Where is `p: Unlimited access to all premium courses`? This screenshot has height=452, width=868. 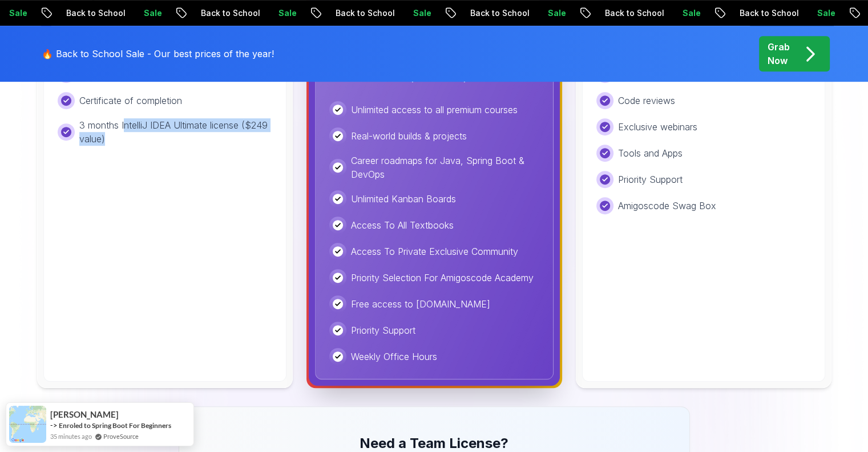 p: Unlimited access to all premium courses is located at coordinates (434, 110).